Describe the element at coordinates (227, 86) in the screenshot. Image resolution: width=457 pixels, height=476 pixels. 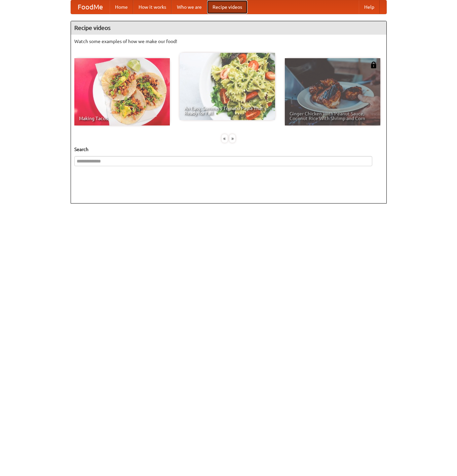
I see `a: An Easy, Summery Tomato Pasta That's Ready for Fall` at that location.